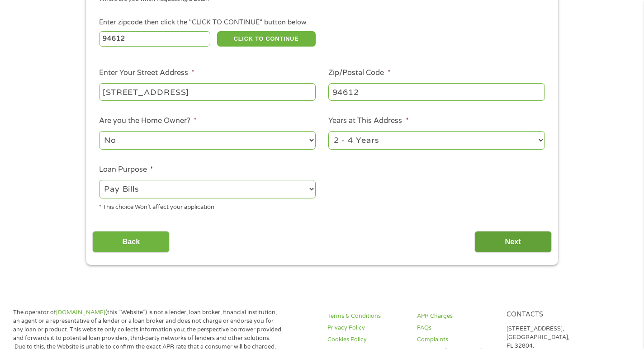  What do you see at coordinates (456, 339) in the screenshot?
I see `a: Complaints` at bounding box center [456, 339].